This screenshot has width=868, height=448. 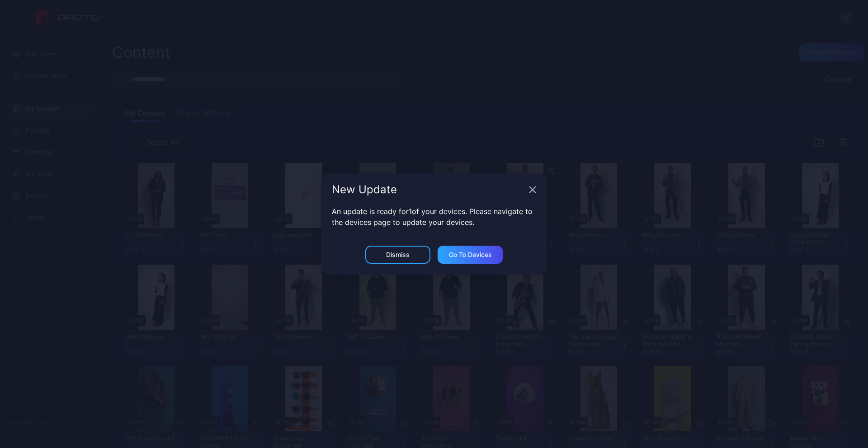 I want to click on p: An update is ready for 1 of your devices. Please navigate to the devices page to update your devi..., so click(x=434, y=217).